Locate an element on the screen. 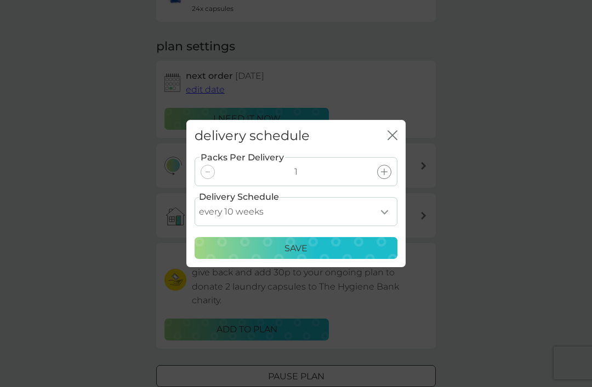  p: 1 is located at coordinates (296, 172).